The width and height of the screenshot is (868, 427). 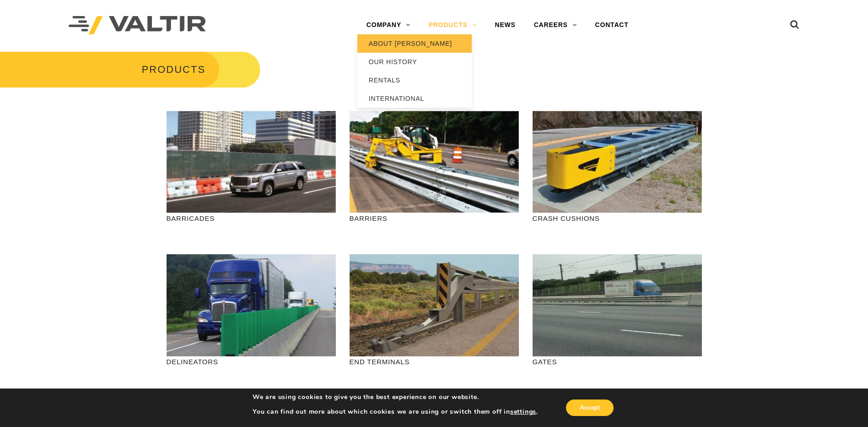 What do you see at coordinates (396, 397) in the screenshot?
I see `p: We are using cookies to give you the best experience on our website.` at bounding box center [396, 397].